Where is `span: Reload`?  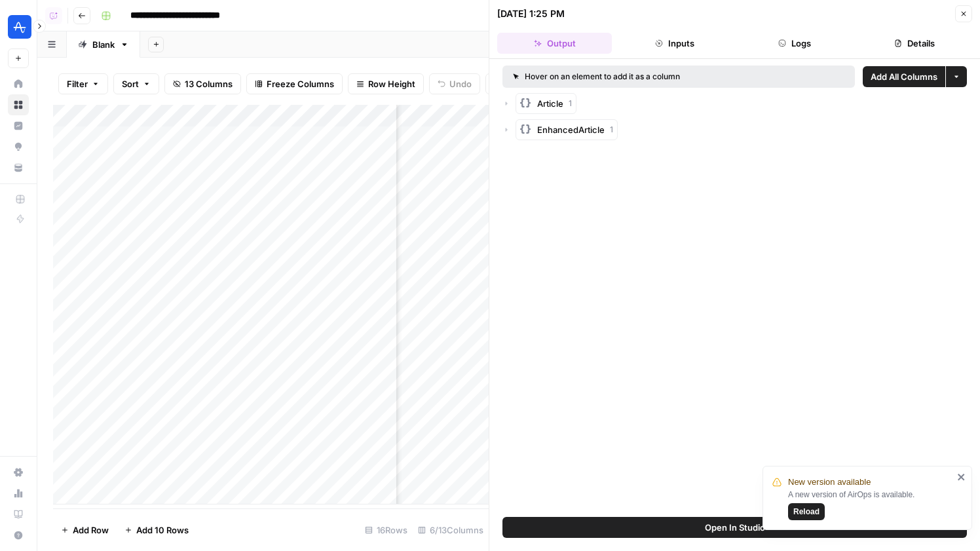 span: Reload is located at coordinates (806, 512).